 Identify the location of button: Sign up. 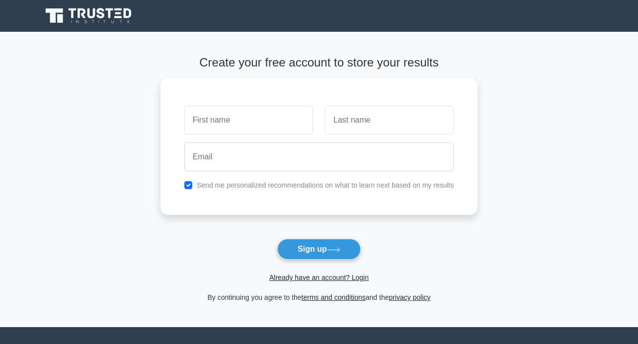
(319, 249).